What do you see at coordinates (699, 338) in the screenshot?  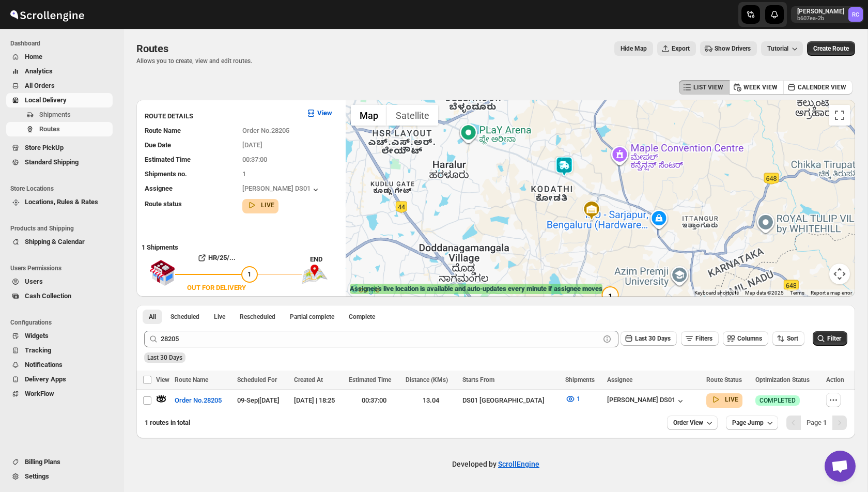 I see `button: Filters` at bounding box center [699, 338].